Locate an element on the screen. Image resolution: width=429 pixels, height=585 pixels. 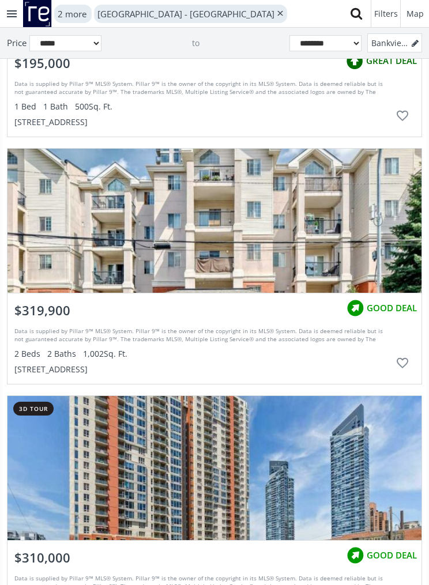
span: Map is located at coordinates (415, 14).